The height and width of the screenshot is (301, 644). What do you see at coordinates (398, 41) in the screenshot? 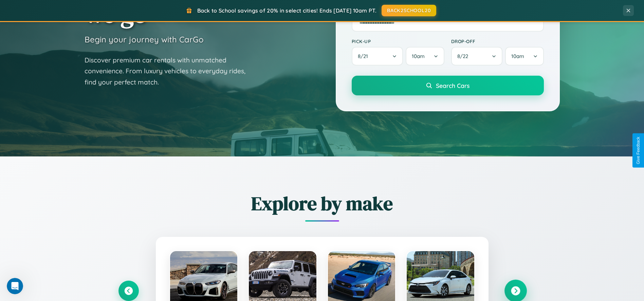
I see `label: Pick-up` at bounding box center [398, 41].